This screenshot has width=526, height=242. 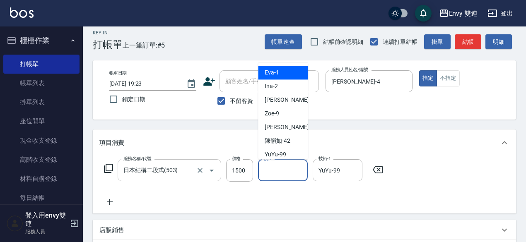 What do you see at coordinates (41, 64) in the screenshot?
I see `a: 打帳單` at bounding box center [41, 64].